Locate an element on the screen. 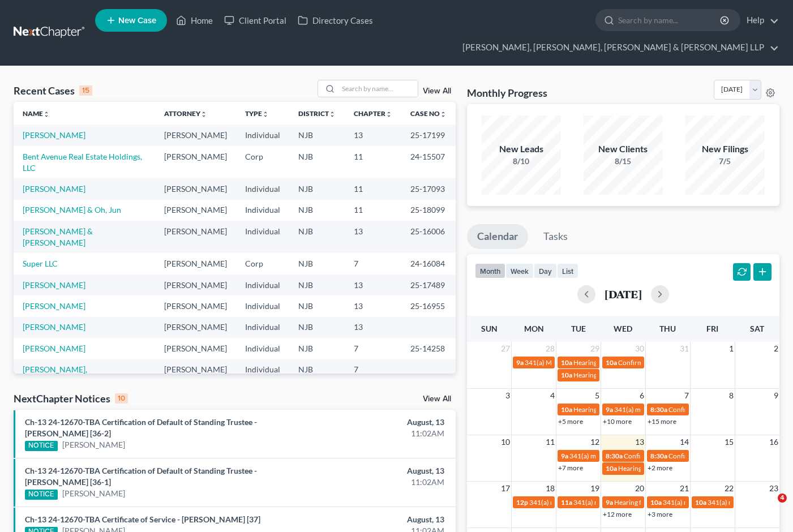 Image resolution: width=793 pixels, height=532 pixels. span: 22 is located at coordinates (729, 489).